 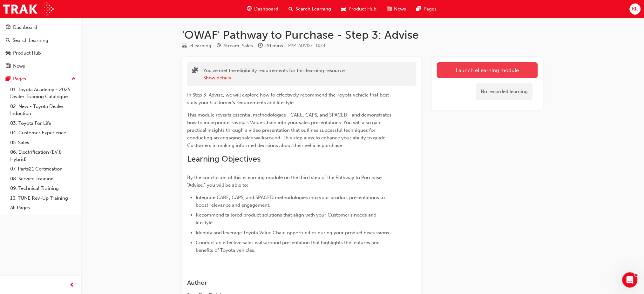 I want to click on a: 05. Sales, so click(x=43, y=143).